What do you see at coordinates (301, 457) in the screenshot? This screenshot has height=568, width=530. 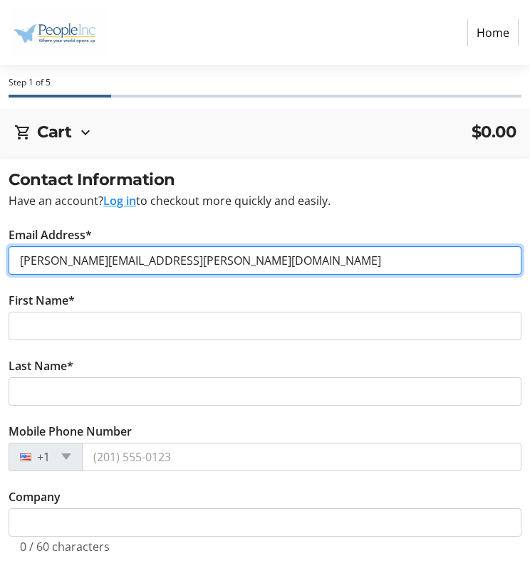 I see `input: (201) 555-0123` at bounding box center [301, 457].